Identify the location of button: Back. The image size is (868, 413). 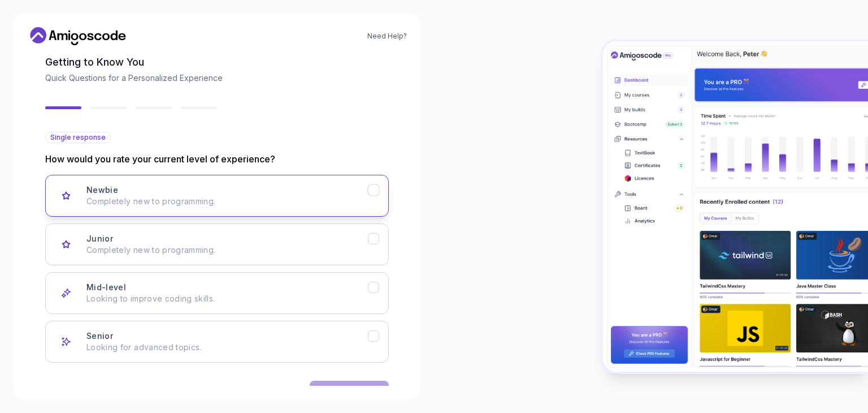
(66, 392).